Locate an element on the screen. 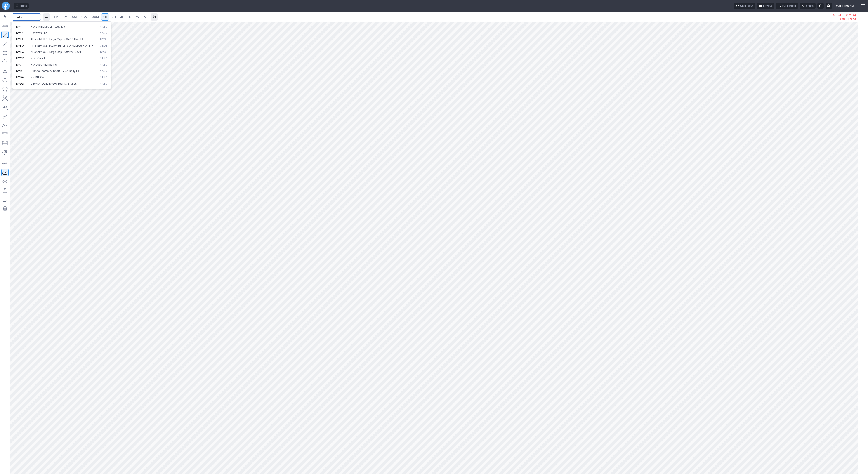  span: NVA is located at coordinates (19, 26).